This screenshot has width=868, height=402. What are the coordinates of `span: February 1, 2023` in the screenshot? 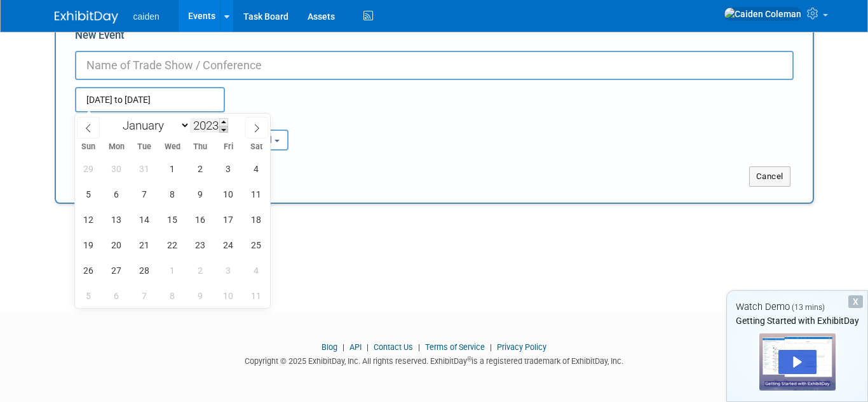 It's located at (172, 168).